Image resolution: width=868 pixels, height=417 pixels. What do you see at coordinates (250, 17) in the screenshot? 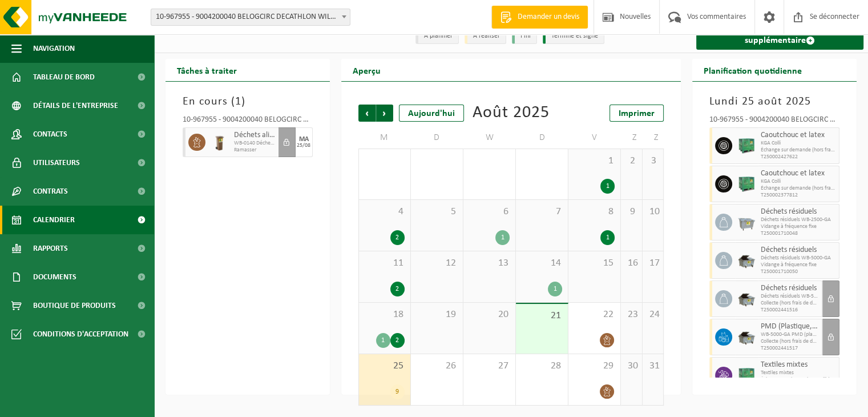
I see `span: 10-967955 - 9004200040 BELOGCIRC DECATHLON WILLEBROEK - WILLEBROEK` at bounding box center [250, 17].